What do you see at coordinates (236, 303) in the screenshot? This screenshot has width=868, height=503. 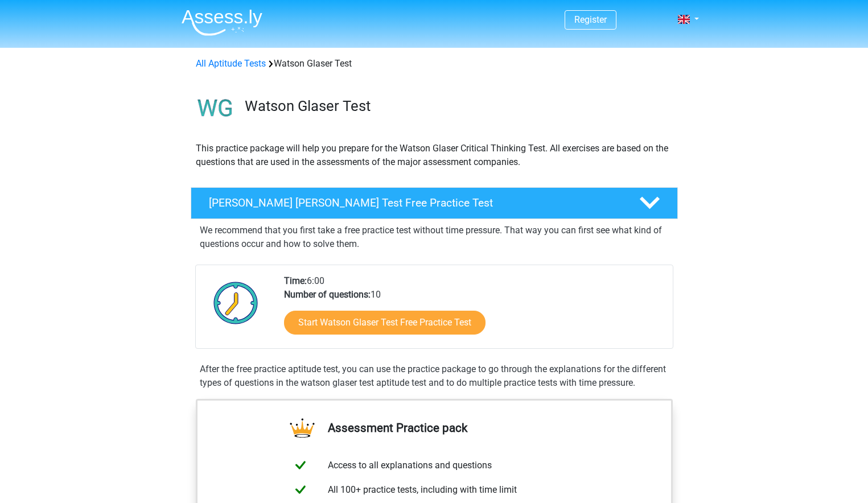 I see `img: Clock` at bounding box center [236, 303].